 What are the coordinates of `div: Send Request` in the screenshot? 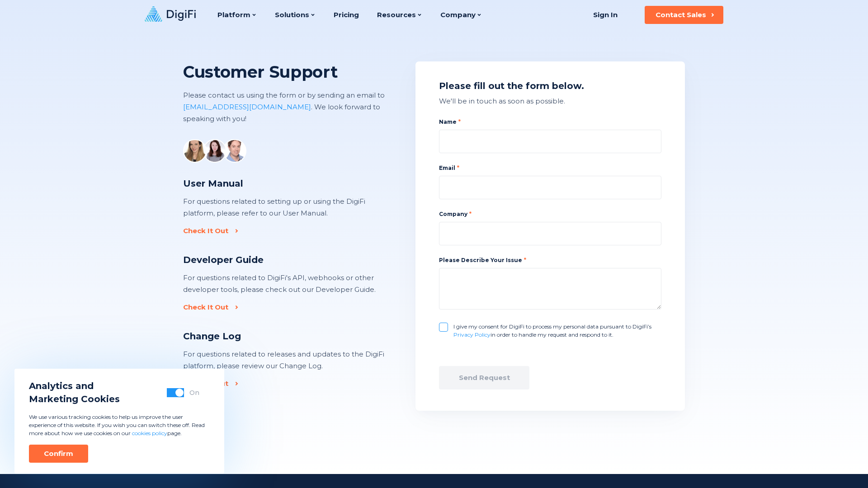 It's located at (484, 378).